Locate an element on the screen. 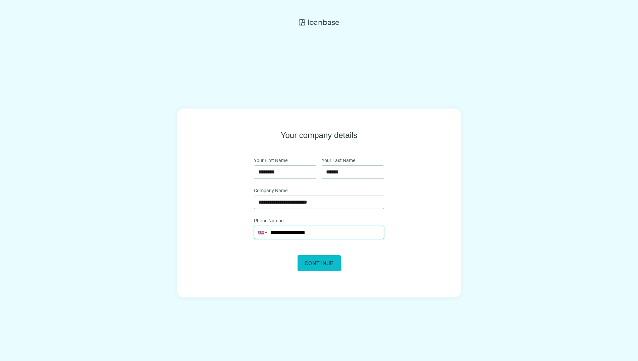 The width and height of the screenshot is (638, 361). span: Company Name is located at coordinates (271, 191).